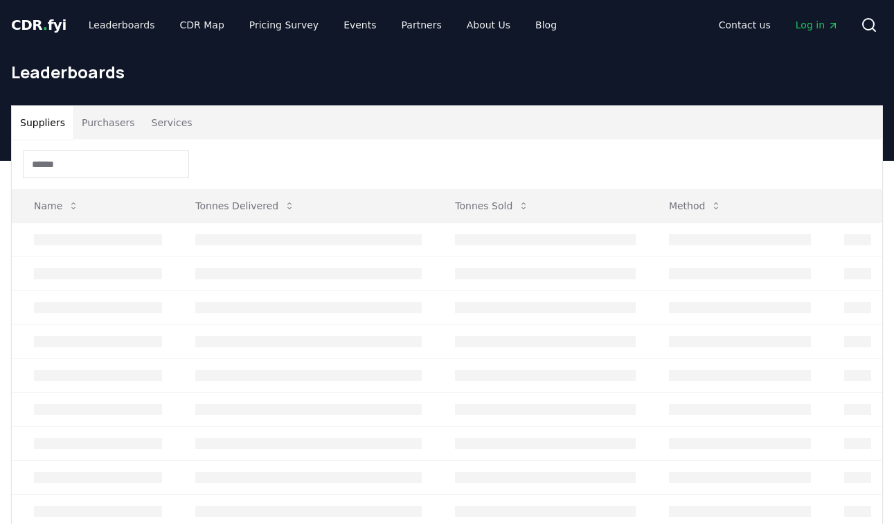 The width and height of the screenshot is (894, 524). What do you see at coordinates (202, 25) in the screenshot?
I see `a: CDR Map` at bounding box center [202, 25].